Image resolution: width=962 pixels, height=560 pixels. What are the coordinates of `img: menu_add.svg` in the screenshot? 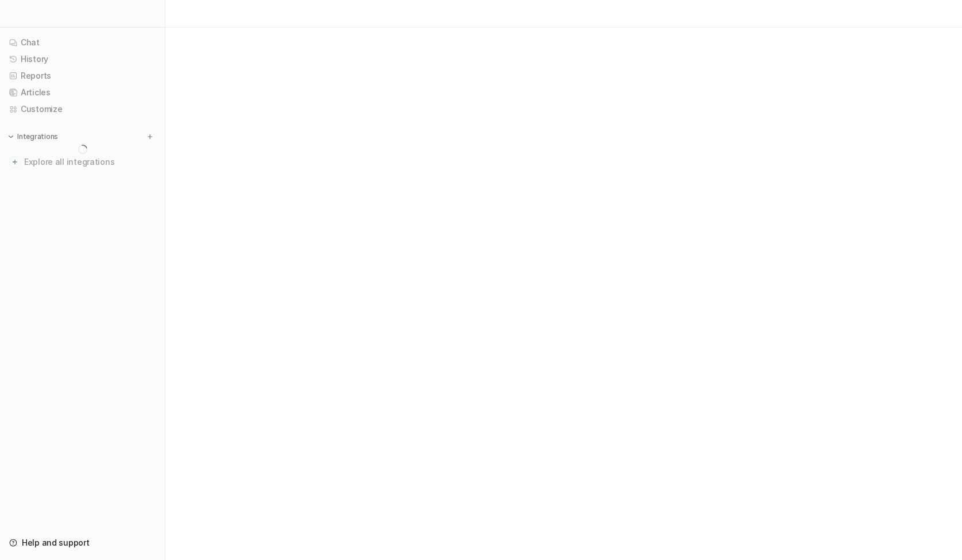 It's located at (150, 137).